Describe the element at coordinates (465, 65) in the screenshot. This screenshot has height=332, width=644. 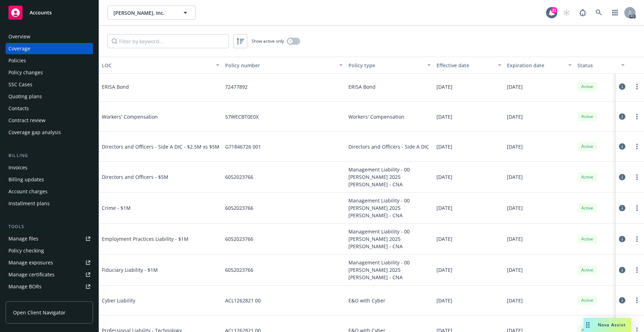
I see `div: Effective date` at that location.